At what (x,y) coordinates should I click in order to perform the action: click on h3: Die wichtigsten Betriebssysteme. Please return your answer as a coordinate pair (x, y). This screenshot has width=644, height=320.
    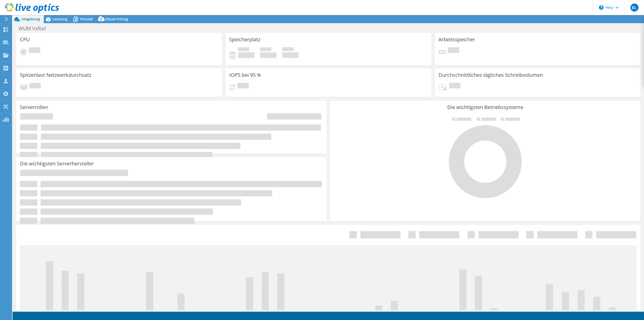
    Looking at the image, I should click on (485, 107).